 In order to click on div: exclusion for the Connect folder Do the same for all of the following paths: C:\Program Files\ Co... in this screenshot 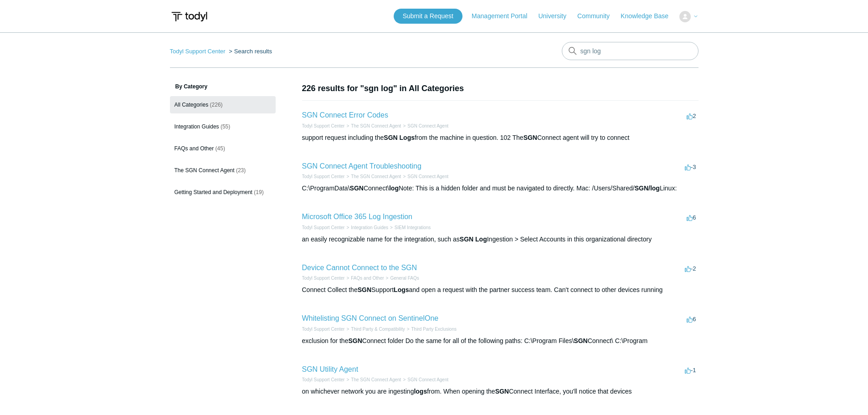, I will do `click(500, 341)`.